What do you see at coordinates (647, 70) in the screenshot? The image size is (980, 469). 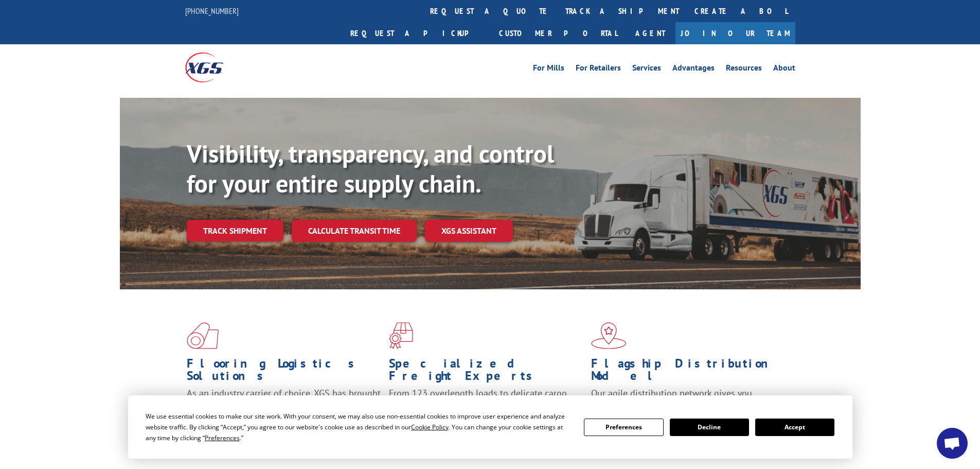 I see `a: Services` at bounding box center [647, 70].